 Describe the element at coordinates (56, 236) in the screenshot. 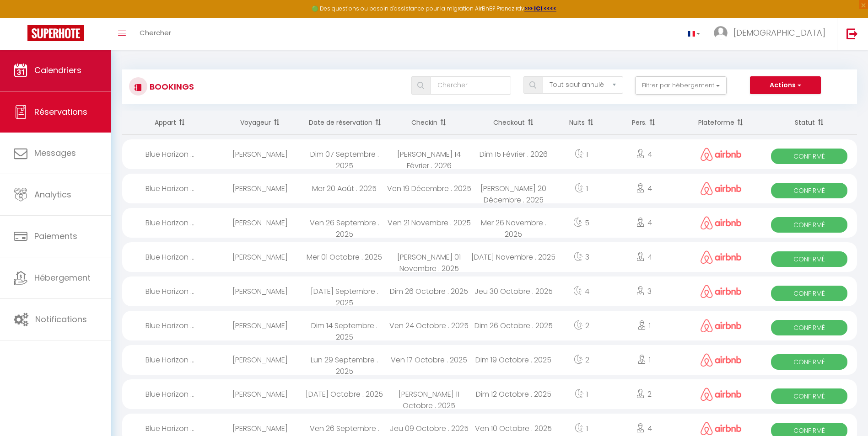

I see `span: Paiements` at that location.